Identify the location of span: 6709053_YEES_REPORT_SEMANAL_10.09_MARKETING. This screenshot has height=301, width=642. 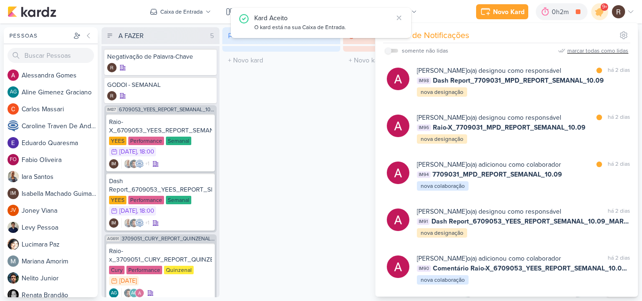
(167, 110).